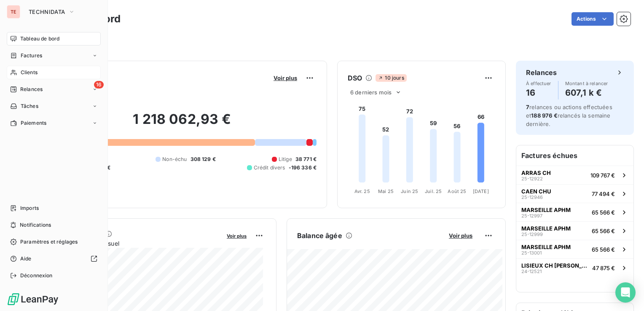 This screenshot has height=311, width=644. I want to click on span: CAEN CHU, so click(536, 192).